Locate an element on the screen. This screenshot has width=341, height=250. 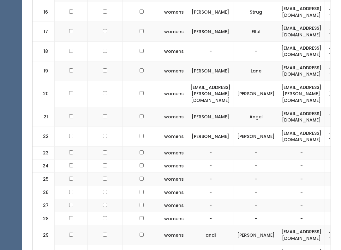
td: 25 is located at coordinates (44, 179).